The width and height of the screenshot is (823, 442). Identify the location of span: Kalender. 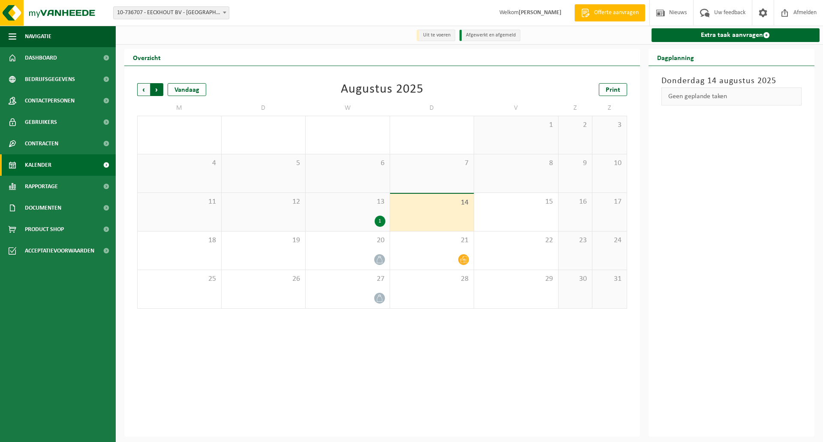
(38, 165).